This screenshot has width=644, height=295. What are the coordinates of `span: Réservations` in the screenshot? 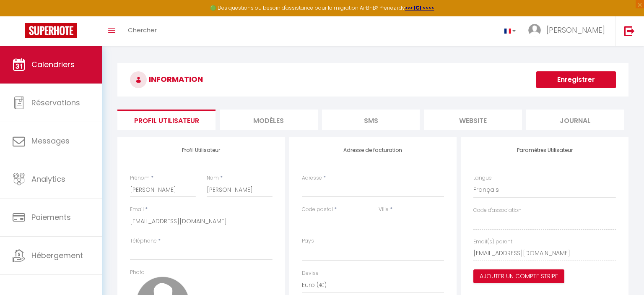 It's located at (56, 103).